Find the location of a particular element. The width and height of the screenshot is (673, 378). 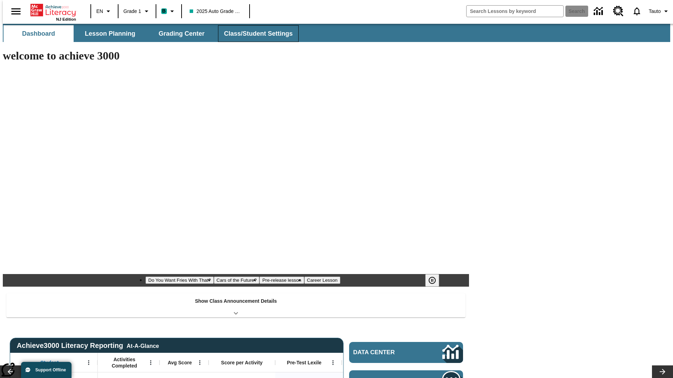

span: Pre-Test Lexile is located at coordinates (304, 363).